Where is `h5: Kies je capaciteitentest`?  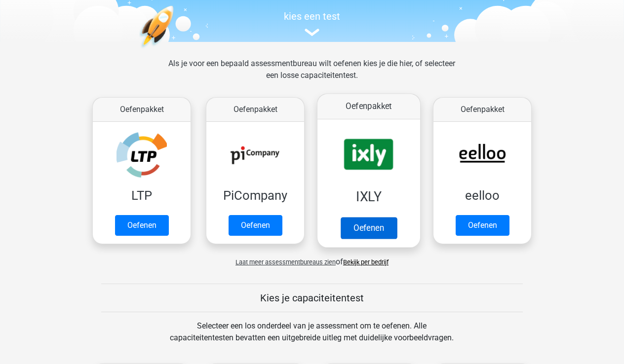
h5: Kies je capaciteitentest is located at coordinates (312, 298).